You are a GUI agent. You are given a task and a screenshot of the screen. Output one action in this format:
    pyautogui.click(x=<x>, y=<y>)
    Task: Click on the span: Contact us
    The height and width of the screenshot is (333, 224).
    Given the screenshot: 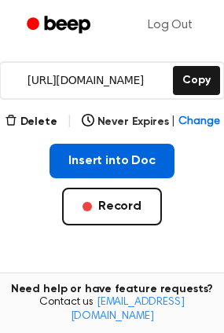 What is the action you would take?
    pyautogui.click(x=112, y=310)
    